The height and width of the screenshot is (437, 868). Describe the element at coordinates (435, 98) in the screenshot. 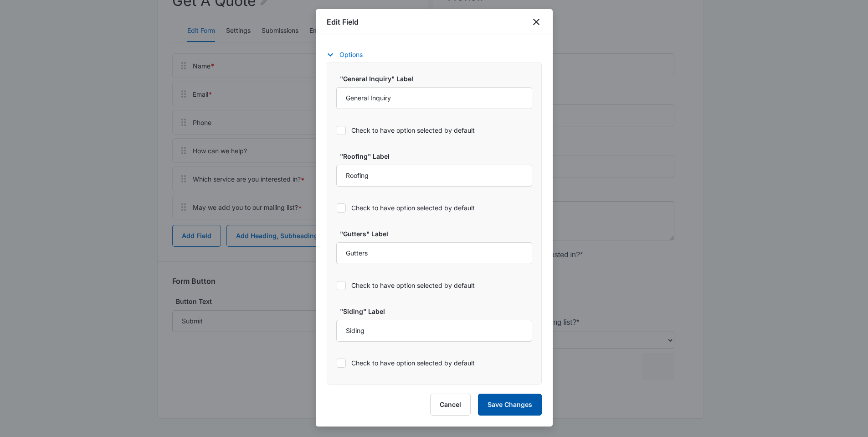

I see `input: "General Inquiry" Label` at that location.